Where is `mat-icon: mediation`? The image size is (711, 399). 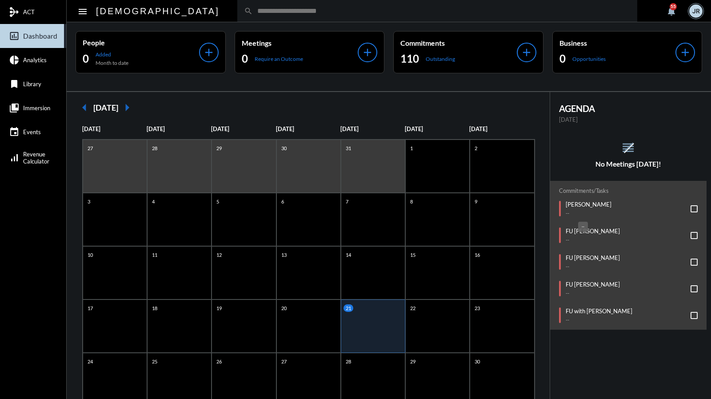
mat-icon: mediation is located at coordinates (14, 12).